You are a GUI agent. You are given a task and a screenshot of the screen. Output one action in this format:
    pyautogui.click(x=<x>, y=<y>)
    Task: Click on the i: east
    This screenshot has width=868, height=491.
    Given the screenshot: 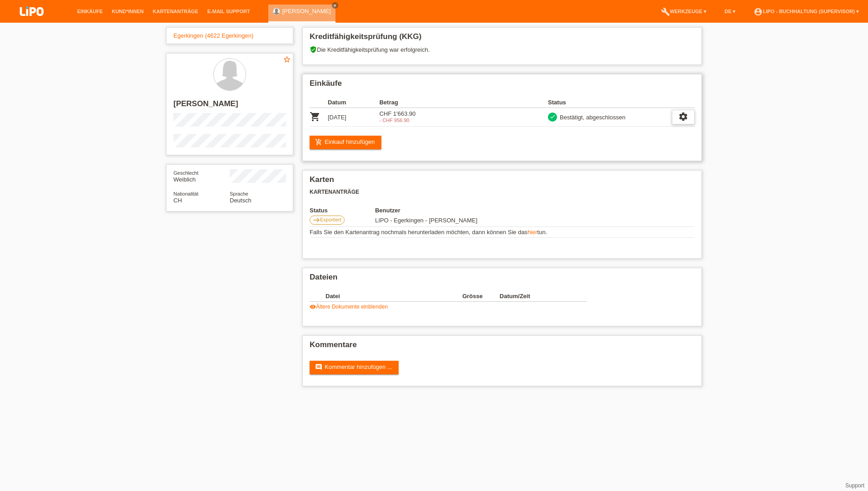 What is the action you would take?
    pyautogui.click(x=317, y=220)
    